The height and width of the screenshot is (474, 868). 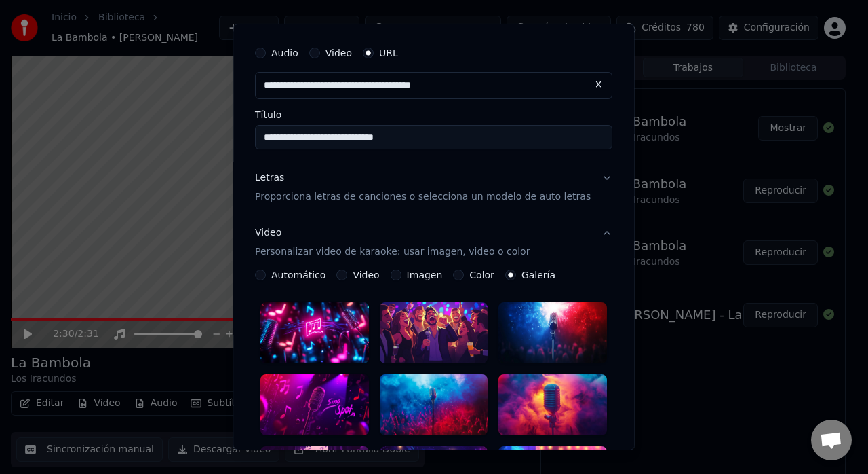 What do you see at coordinates (433, 187) in the screenshot?
I see `button: LetrasProporciona letras de canciones o selecciona un modelo de auto letras` at bounding box center [433, 187].